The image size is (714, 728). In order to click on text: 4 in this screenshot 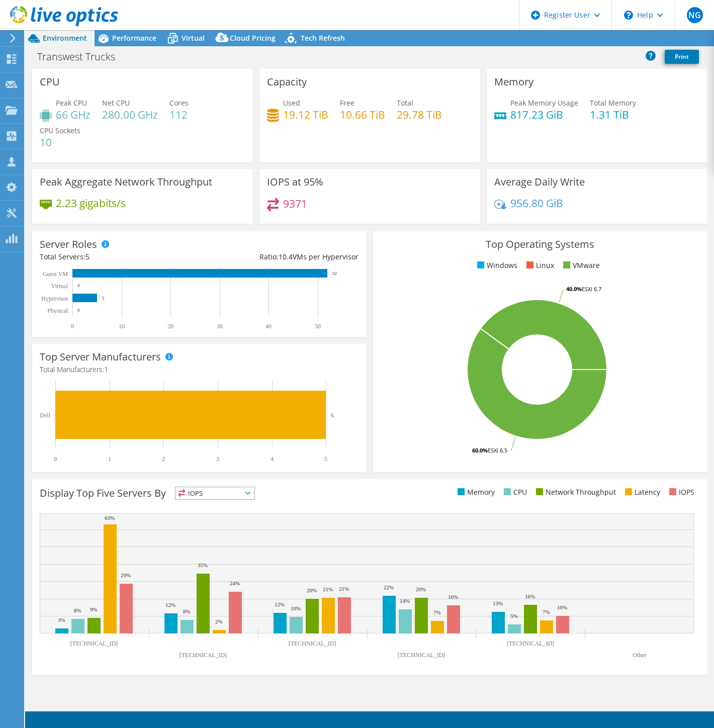, I will do `click(272, 459)`.